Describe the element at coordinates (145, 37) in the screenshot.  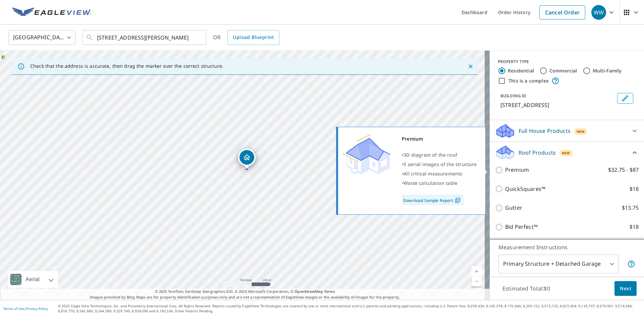
I see `input: Search by address or latitude-longitude` at that location.